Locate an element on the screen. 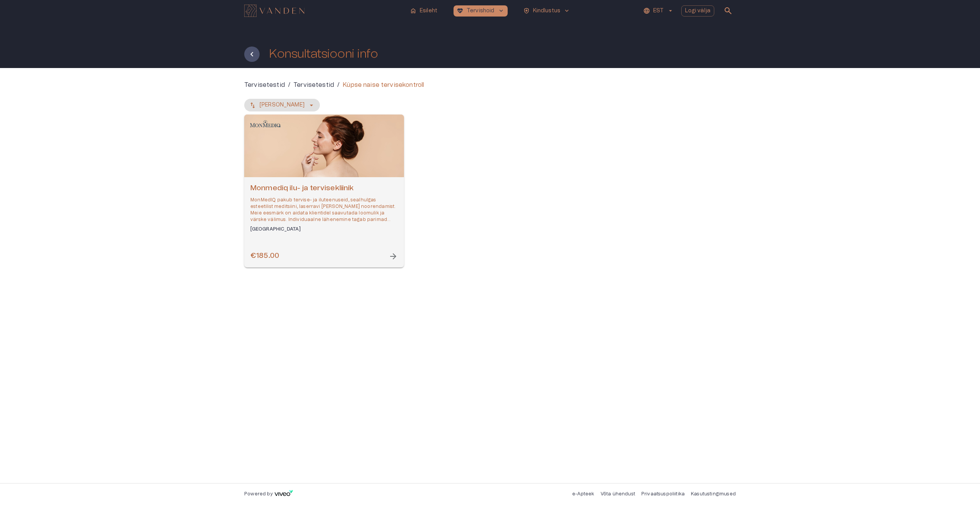  button: open search modal is located at coordinates (728, 11).